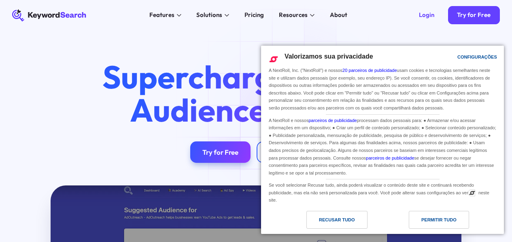  Describe the element at coordinates (254, 15) in the screenshot. I see `div: Pricing` at that location.